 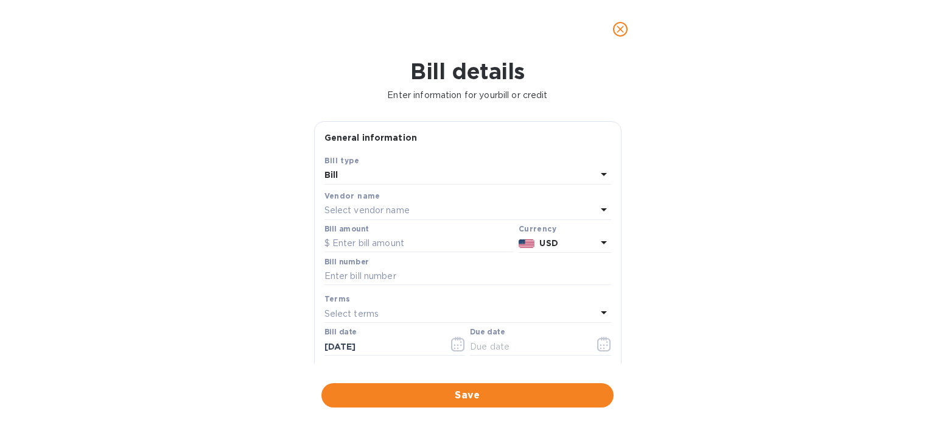 What do you see at coordinates (467, 395) in the screenshot?
I see `span: Save` at bounding box center [467, 395].